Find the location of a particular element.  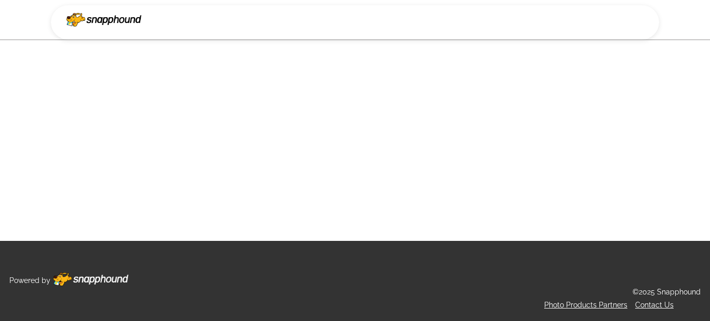

a: Photo Products Partners is located at coordinates (585, 304).